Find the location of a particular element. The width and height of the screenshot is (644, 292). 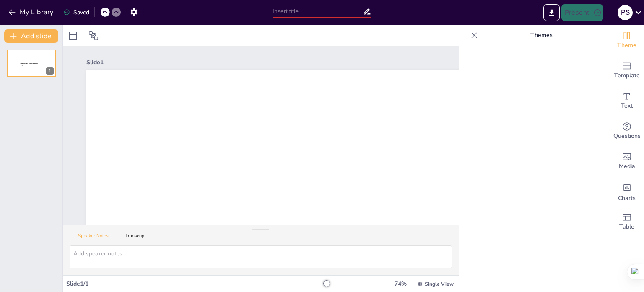

button: Export to PowerPoint is located at coordinates (552, 12).